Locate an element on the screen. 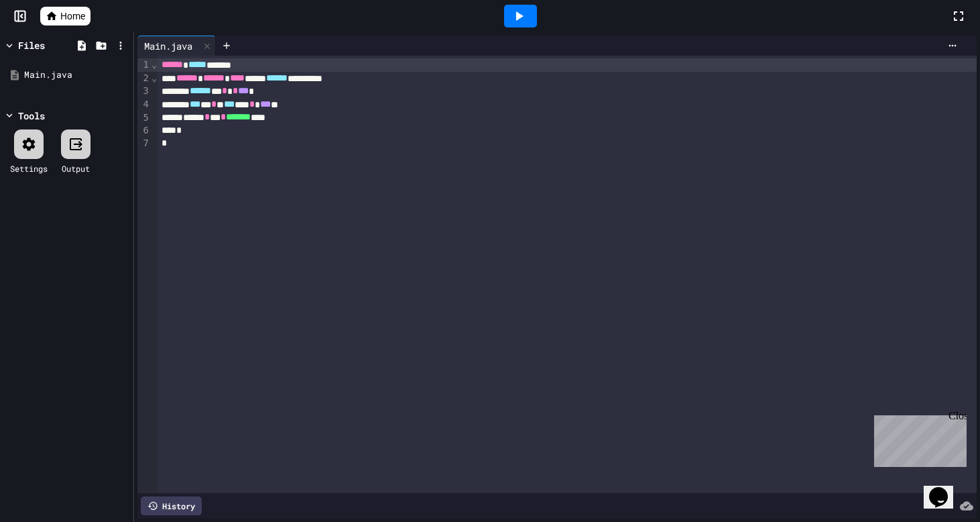 The image size is (980, 522). div: 1 is located at coordinates (144, 65).